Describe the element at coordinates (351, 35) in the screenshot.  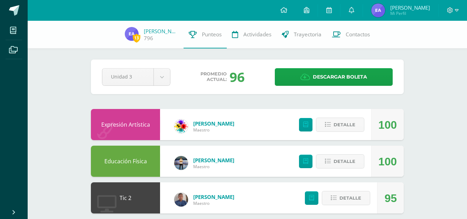
I see `a: Contactos` at that location.